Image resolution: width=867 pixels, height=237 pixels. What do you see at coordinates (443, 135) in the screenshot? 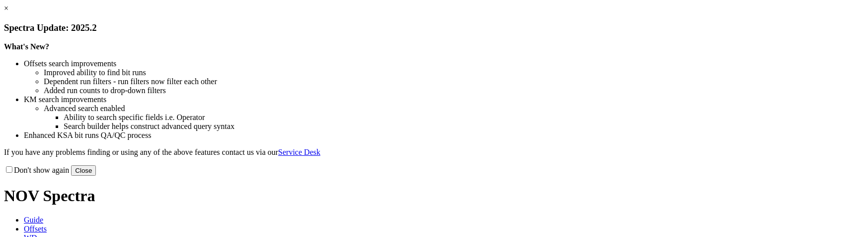
I see `li: Enhanced KSA bit runs QA/QC process` at bounding box center [443, 135].